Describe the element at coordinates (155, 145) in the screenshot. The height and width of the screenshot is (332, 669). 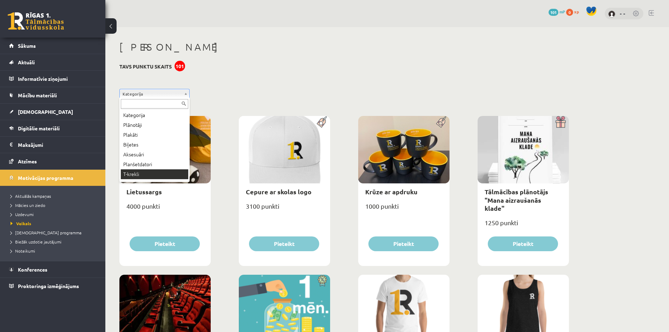
I see `div: Biļetes` at that location.